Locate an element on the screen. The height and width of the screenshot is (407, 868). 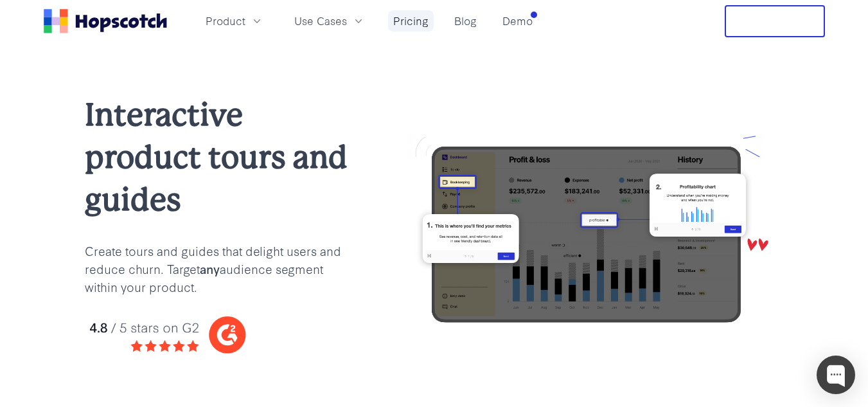
img: hopscotch g2 is located at coordinates (218, 335).